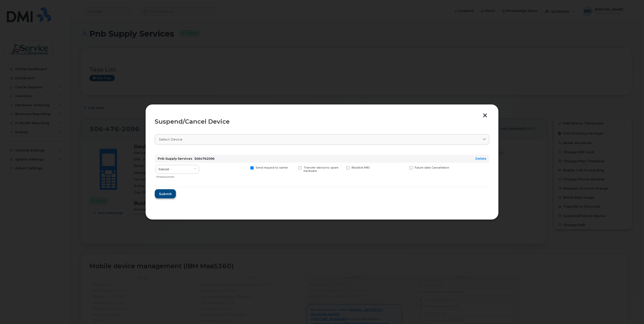 The height and width of the screenshot is (324, 644). I want to click on input: Send request to carrier, so click(246, 168).